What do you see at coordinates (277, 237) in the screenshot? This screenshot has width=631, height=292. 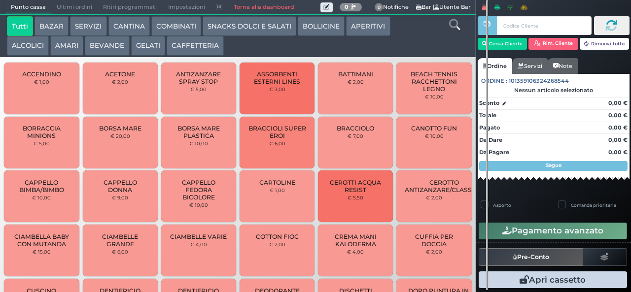 I see `span: COTTON FIOC` at bounding box center [277, 237].